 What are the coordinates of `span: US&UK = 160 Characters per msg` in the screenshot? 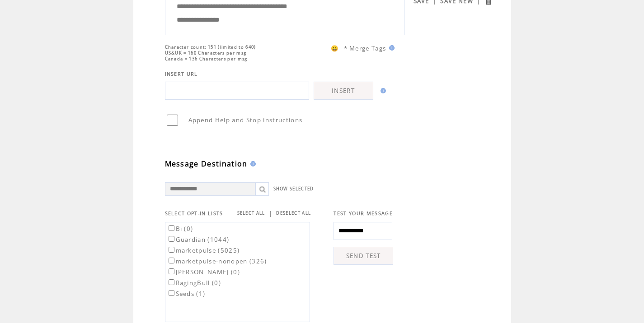 It's located at (206, 53).